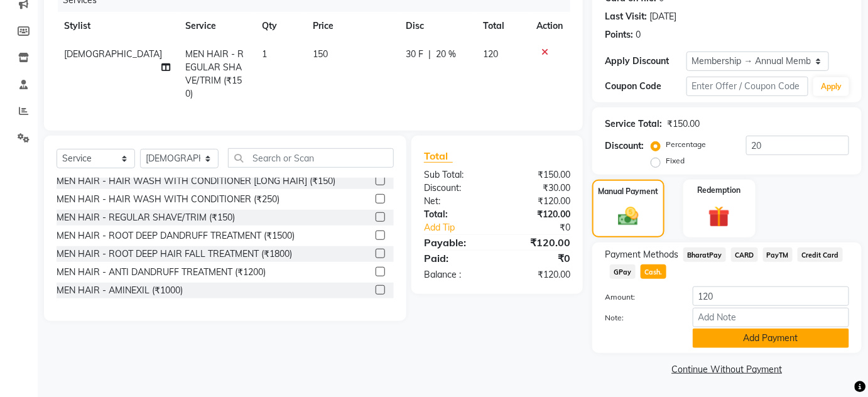  I want to click on span: MEN HAIR - REGULAR SHAVE/TRIM (₹150), so click(214, 73).